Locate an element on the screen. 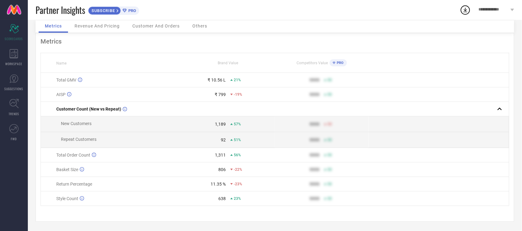  span: WORKSPACE is located at coordinates (14, 64).